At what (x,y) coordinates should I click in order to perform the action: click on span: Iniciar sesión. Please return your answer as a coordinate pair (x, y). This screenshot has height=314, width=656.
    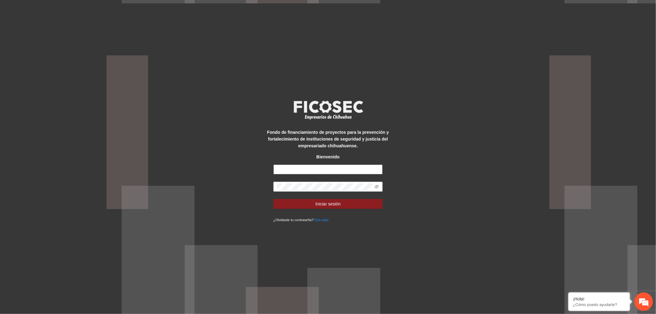
    Looking at the image, I should click on (328, 204).